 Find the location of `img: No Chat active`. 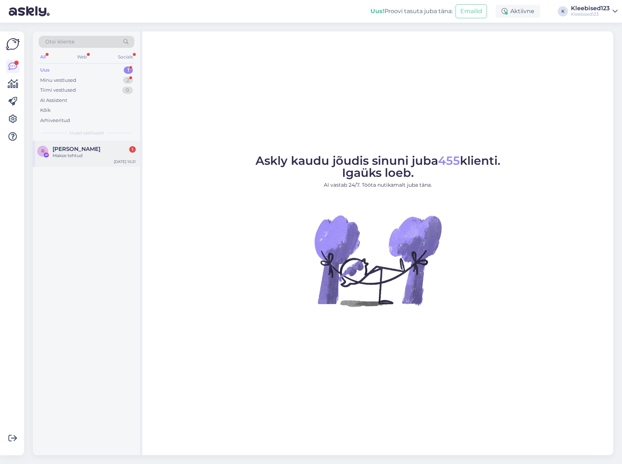

img: No Chat active is located at coordinates (378, 260).